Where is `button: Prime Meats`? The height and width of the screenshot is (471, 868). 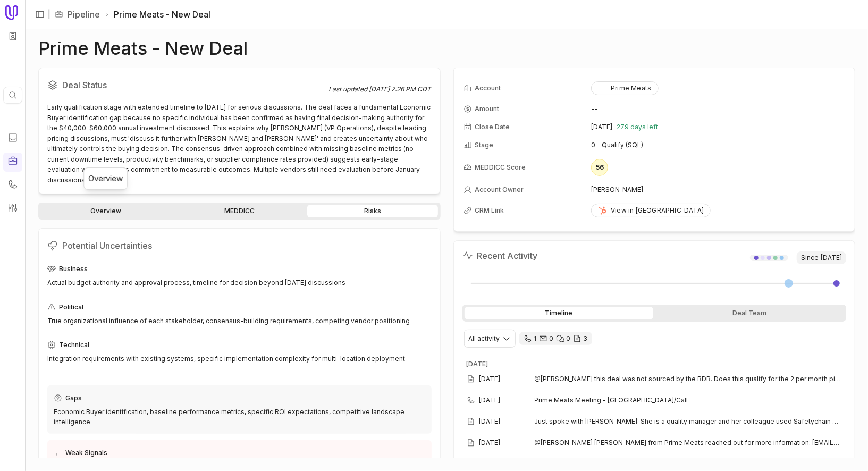 button: Prime Meats is located at coordinates (624, 89).